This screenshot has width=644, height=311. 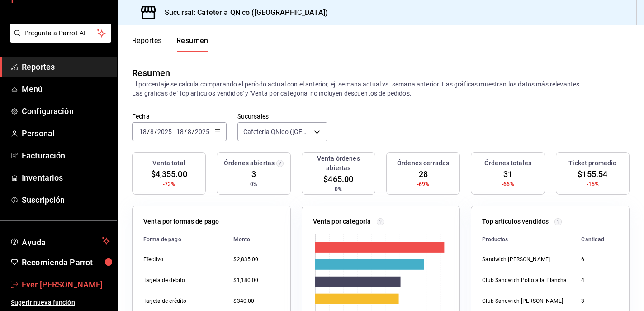 I want to click on p: El porcentaje se calcula comparando el período actual con el anterior, ej. semana actual vs. sema..., so click(x=381, y=89).